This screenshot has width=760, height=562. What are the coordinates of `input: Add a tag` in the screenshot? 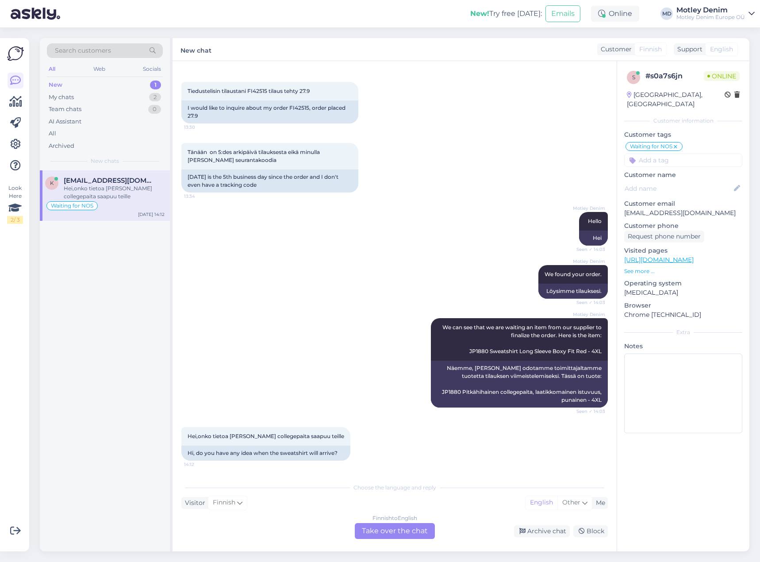 It's located at (683, 160).